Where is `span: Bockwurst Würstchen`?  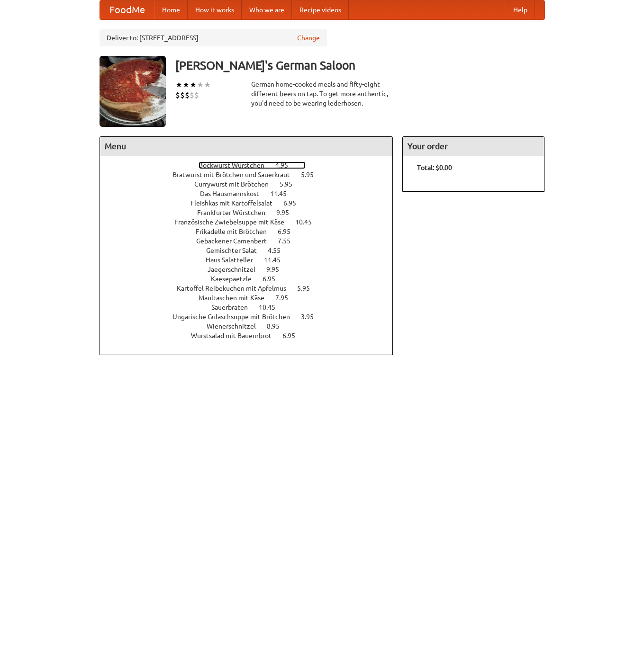
span: Bockwurst Würstchen is located at coordinates (236, 165).